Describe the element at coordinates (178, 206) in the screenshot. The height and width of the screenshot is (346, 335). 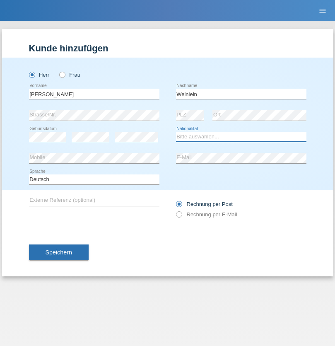
I see `input: Rechnung per Post` at that location.